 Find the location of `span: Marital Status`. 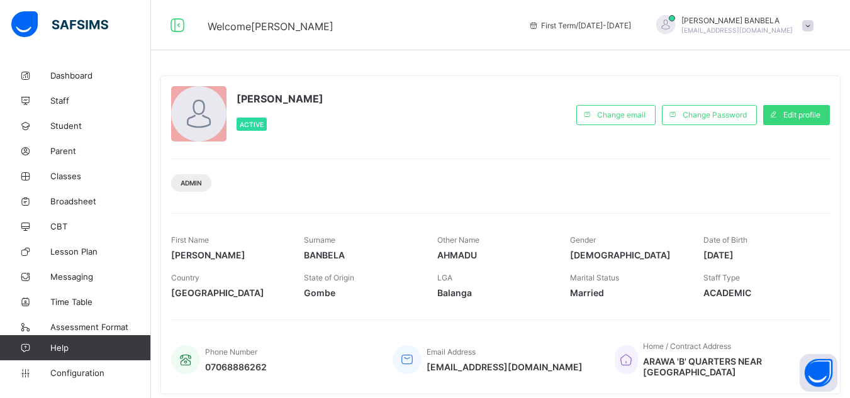

span: Marital Status is located at coordinates (595, 278).